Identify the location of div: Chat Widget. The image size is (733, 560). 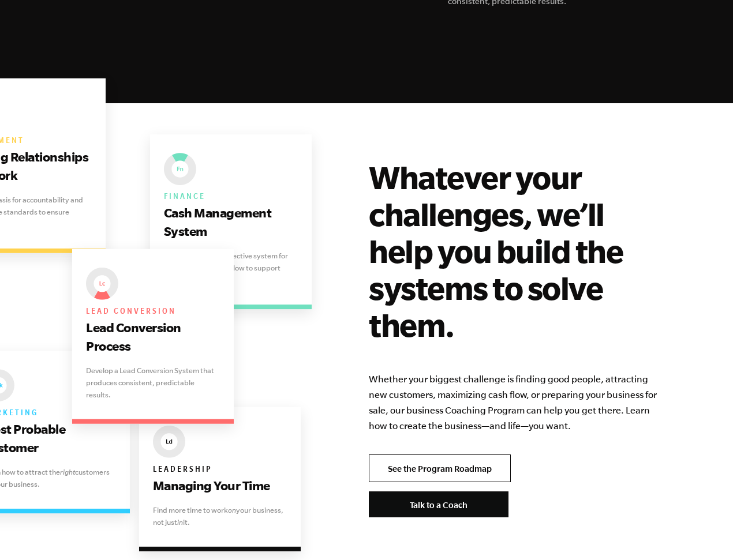
(704, 532).